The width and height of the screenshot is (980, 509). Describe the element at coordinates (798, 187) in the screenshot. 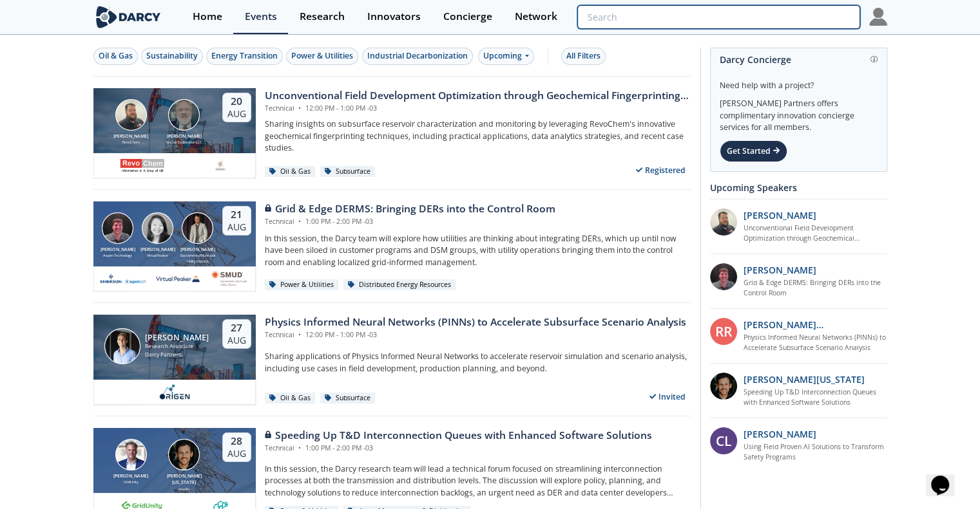

I see `div: Upcoming Speakers` at that location.